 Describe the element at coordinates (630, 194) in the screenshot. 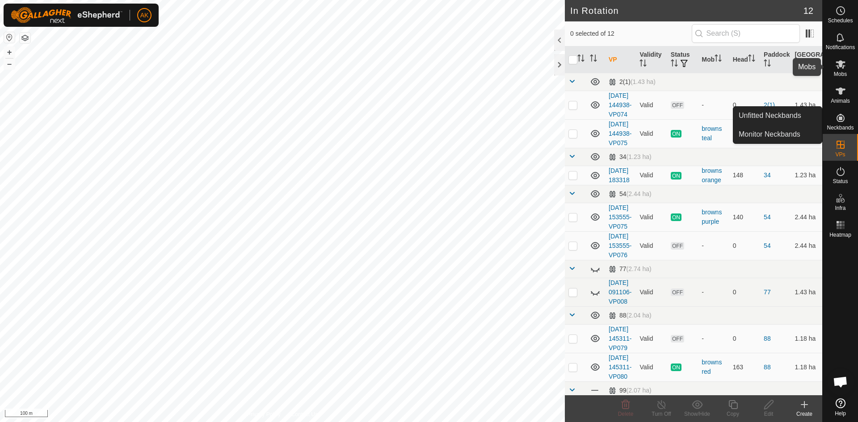

I see `div: 54` at that location.